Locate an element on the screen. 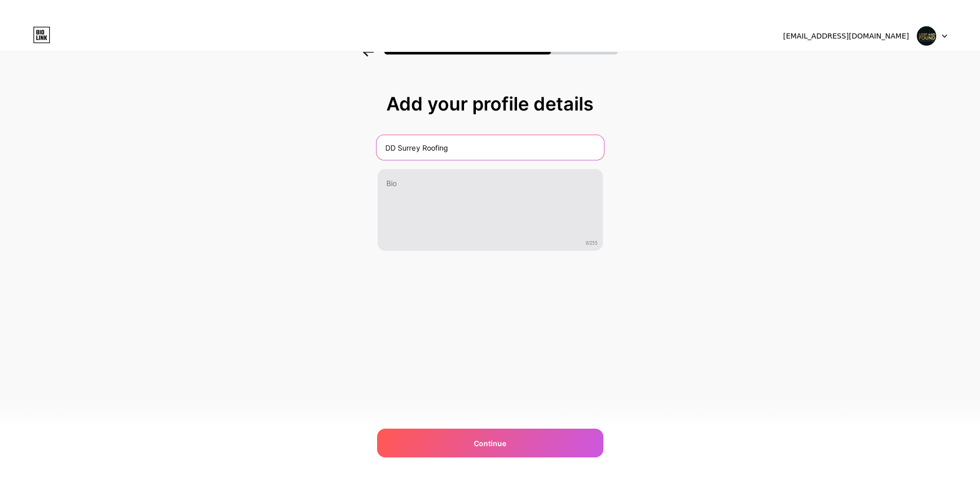 The height and width of the screenshot is (478, 980). input: Your name is located at coordinates (490, 148).